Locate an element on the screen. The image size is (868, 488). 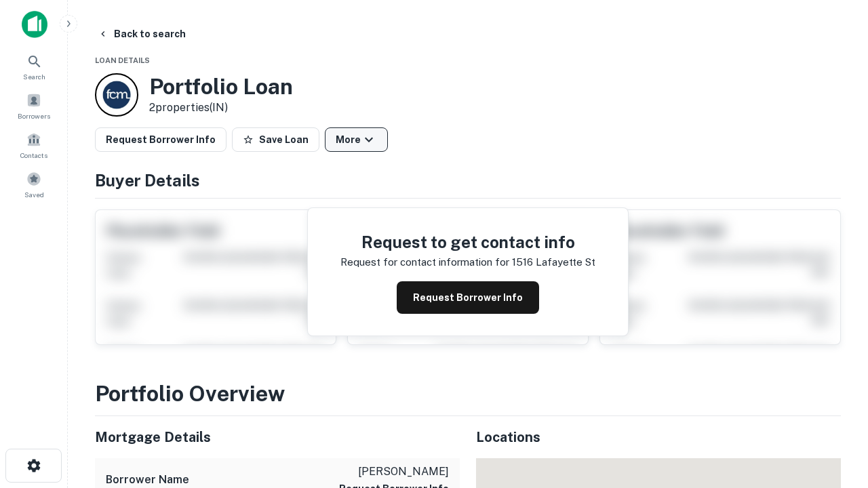
h6: Borrower Name is located at coordinates (147, 480).